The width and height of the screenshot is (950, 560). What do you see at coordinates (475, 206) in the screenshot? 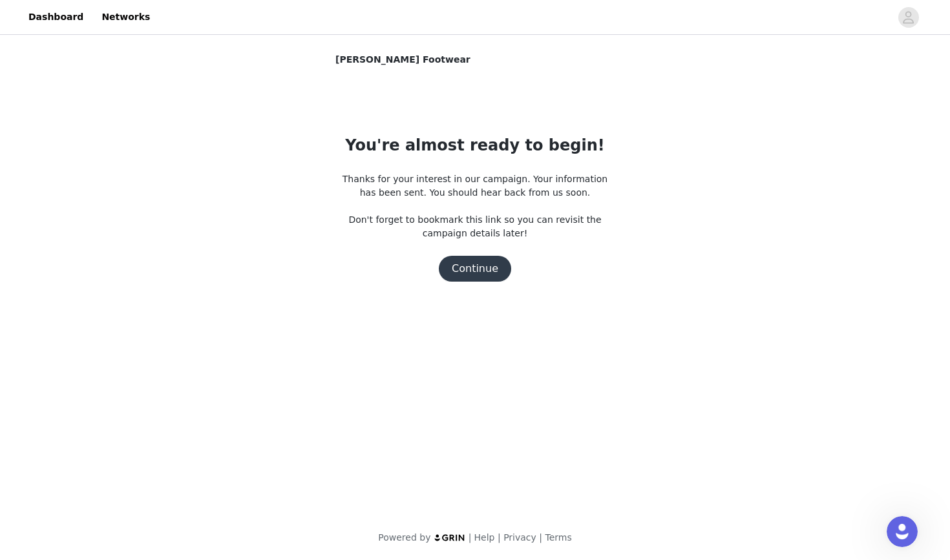
I see `p: Thanks for your interest in our campaign. Your information has been sent. You should hear back fr...` at bounding box center [475, 206].